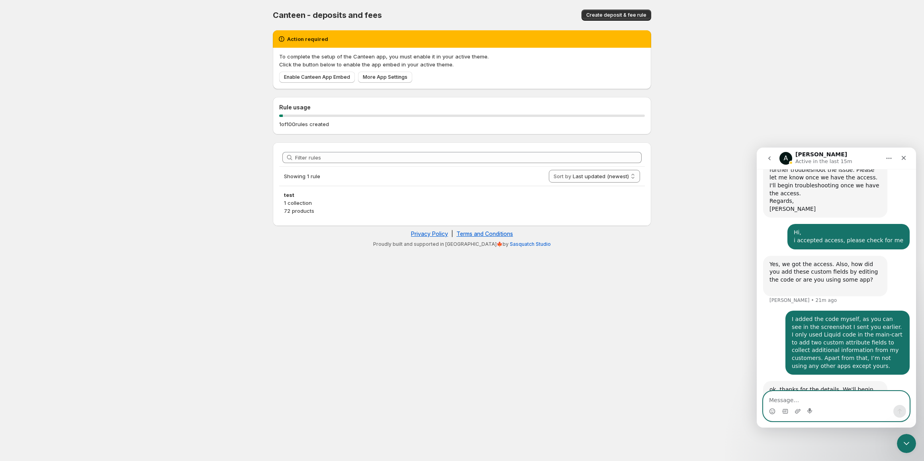 The image size is (924, 461). Describe the element at coordinates (67, 14) in the screenshot. I see `p: Active in the last 15m` at that location.